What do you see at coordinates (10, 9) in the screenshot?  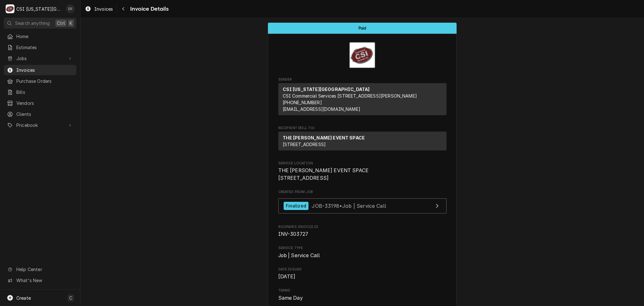 I see `div: C` at bounding box center [10, 9].